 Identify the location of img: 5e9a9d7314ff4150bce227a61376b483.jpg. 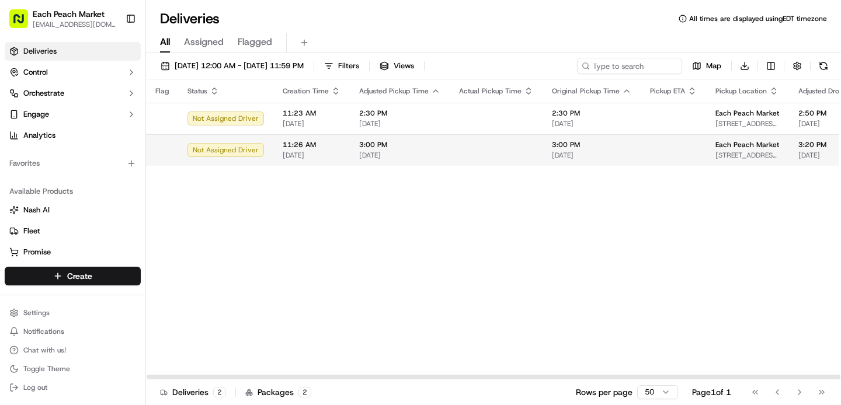
(35, 122).